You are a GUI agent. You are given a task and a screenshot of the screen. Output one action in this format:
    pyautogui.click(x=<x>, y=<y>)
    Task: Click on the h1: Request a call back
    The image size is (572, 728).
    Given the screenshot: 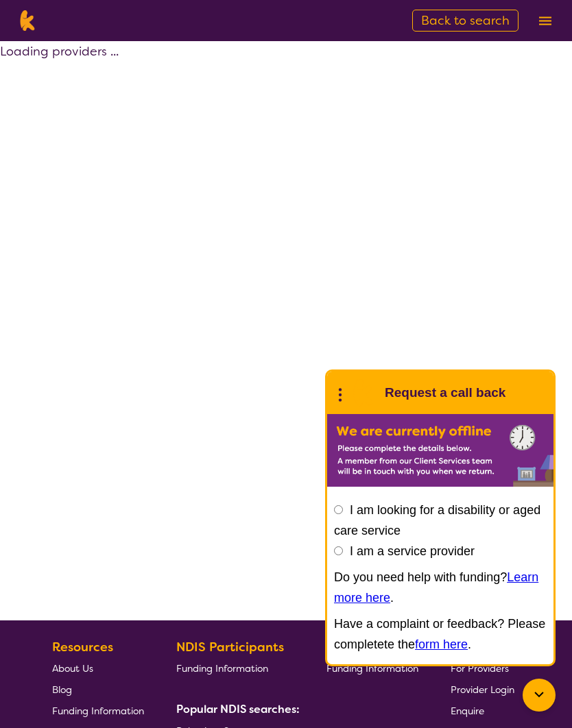 What is the action you would take?
    pyautogui.click(x=446, y=393)
    